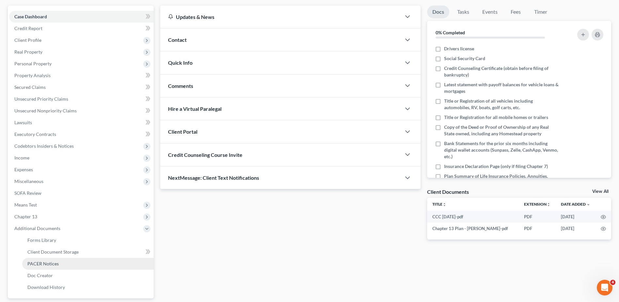  What do you see at coordinates (28, 52) in the screenshot?
I see `span: Real Property` at bounding box center [28, 52].